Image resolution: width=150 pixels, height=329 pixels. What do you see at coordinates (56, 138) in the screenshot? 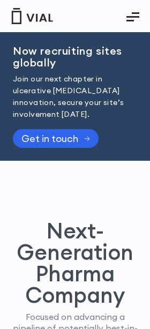
I see `a: Get in touch` at bounding box center [56, 138].